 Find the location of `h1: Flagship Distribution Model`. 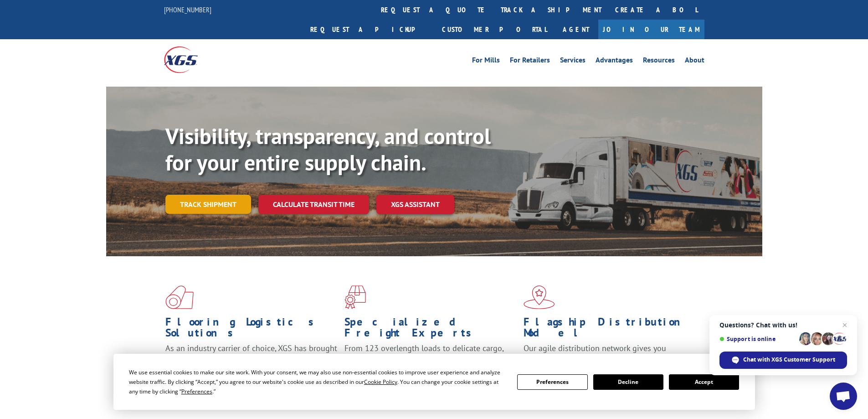

h1: Flagship Distribution Model is located at coordinates (610, 329).